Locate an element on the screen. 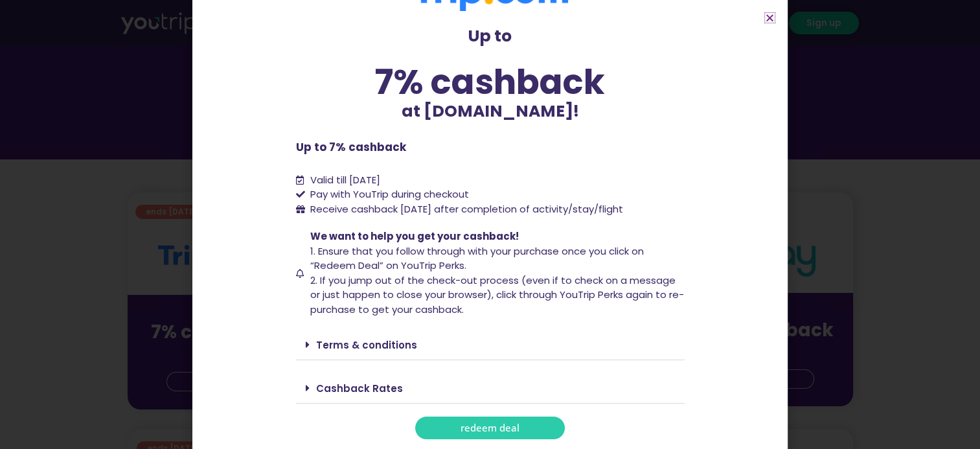 The width and height of the screenshot is (980, 449). p: Up to is located at coordinates (490, 36).